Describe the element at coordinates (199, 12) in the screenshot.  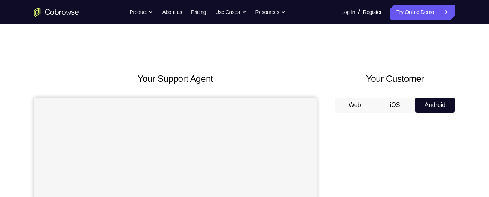
I see `a: Pricing` at that location.